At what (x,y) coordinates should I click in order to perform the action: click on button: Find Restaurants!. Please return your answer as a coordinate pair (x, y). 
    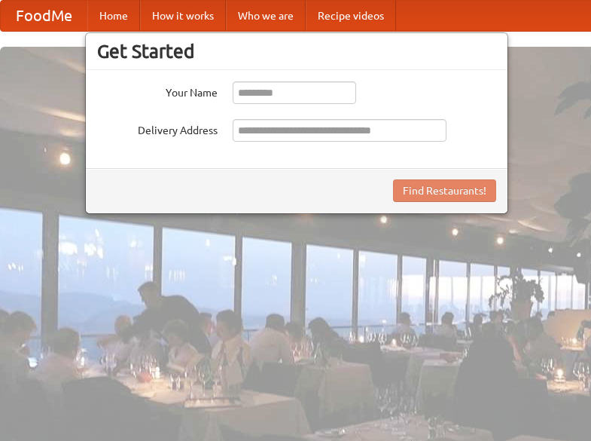
    Looking at the image, I should click on (444, 191).